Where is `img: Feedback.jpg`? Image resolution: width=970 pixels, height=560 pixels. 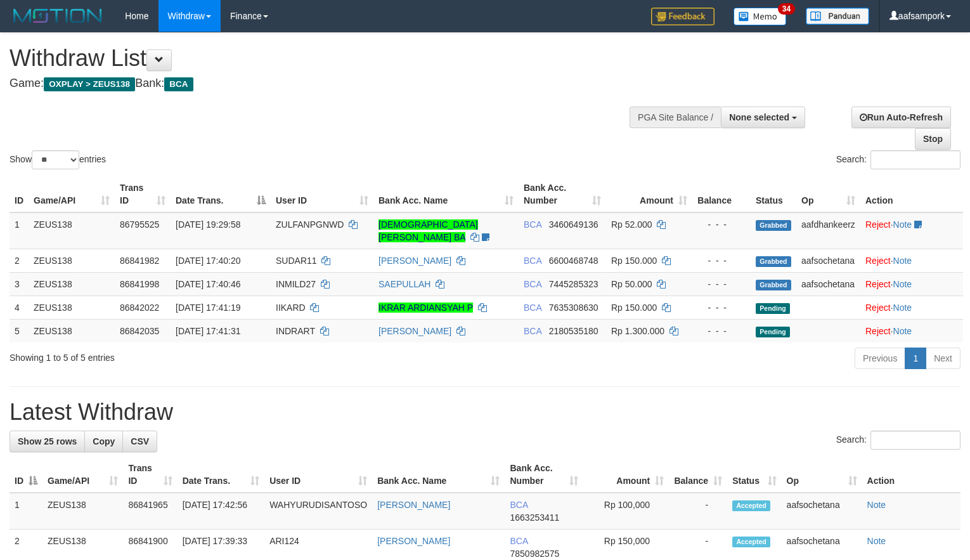 img: Feedback.jpg is located at coordinates (683, 16).